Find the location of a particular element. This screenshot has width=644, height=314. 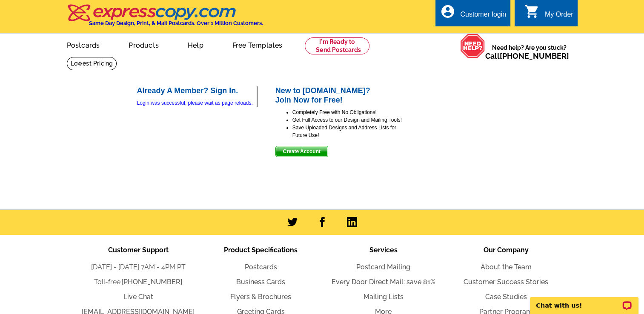

i: account_circle is located at coordinates (448, 11).